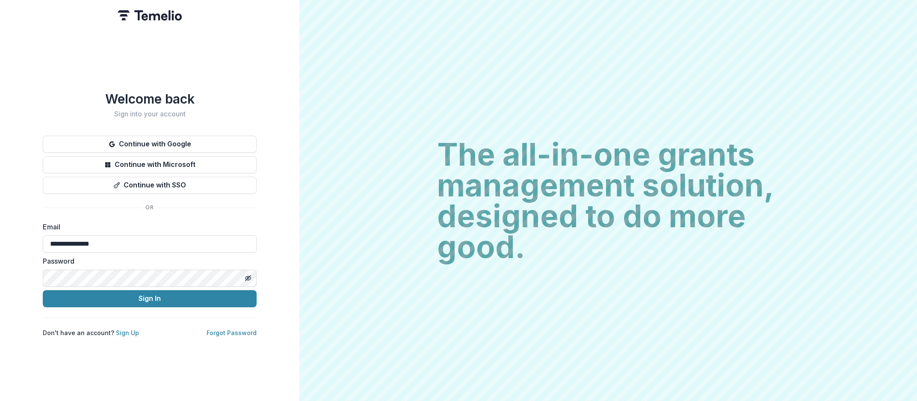 The width and height of the screenshot is (917, 401). I want to click on label: Email, so click(147, 227).